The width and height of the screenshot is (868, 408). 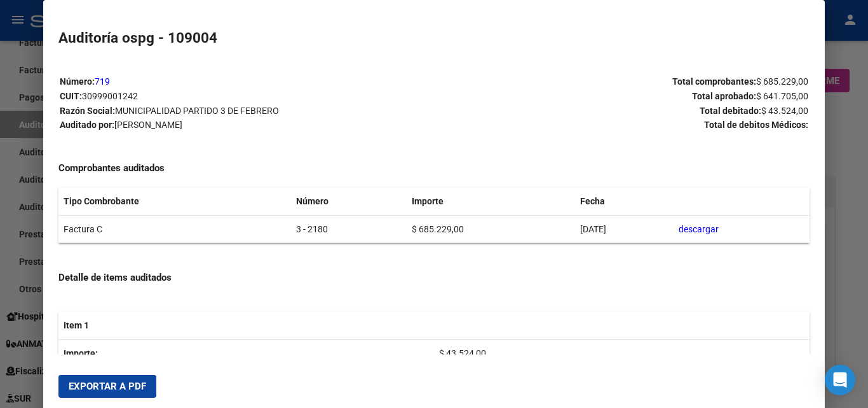 What do you see at coordinates (247, 125) in the screenshot?
I see `p: Auditado por:` at bounding box center [247, 125].